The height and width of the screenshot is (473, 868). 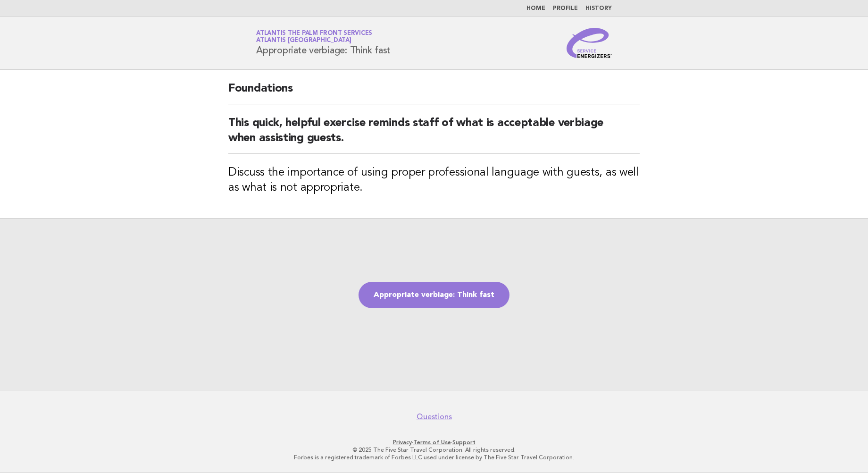 What do you see at coordinates (590, 43) in the screenshot?
I see `img: Service Energizers` at bounding box center [590, 43].